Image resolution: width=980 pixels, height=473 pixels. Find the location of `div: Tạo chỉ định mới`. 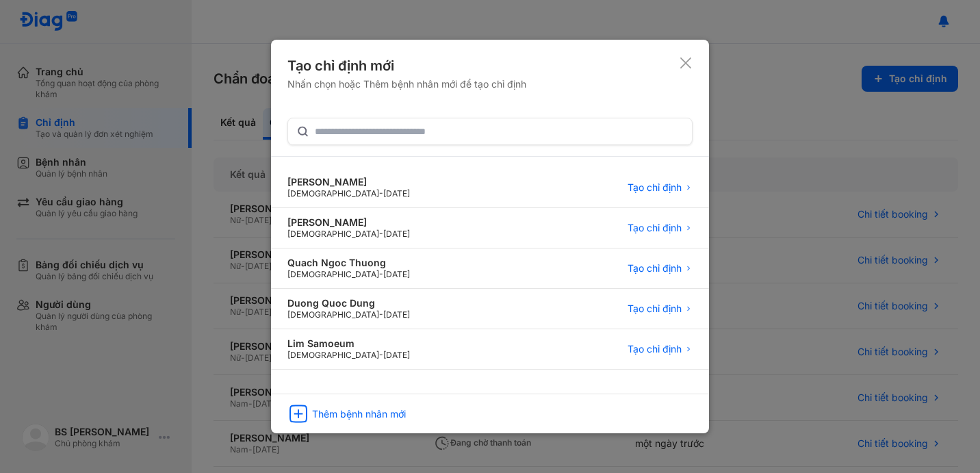

div: Tạo chỉ định mới is located at coordinates (407, 66).